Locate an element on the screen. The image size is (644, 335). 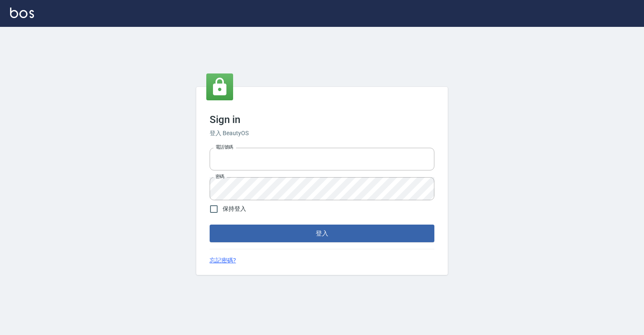
label: 密碼 is located at coordinates (219, 177).